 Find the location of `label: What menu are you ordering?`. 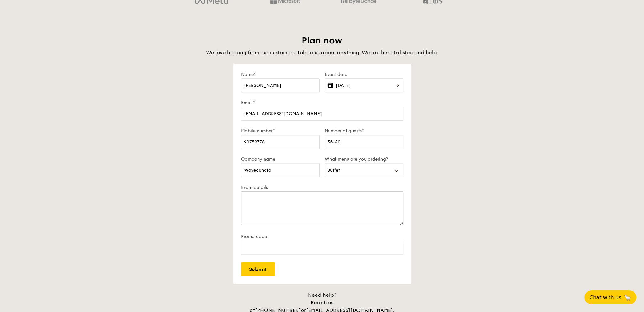

label: What menu are you ordering? is located at coordinates (364, 159).